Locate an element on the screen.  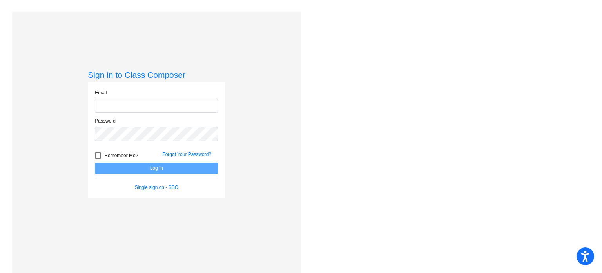
button: Log In is located at coordinates (156, 168).